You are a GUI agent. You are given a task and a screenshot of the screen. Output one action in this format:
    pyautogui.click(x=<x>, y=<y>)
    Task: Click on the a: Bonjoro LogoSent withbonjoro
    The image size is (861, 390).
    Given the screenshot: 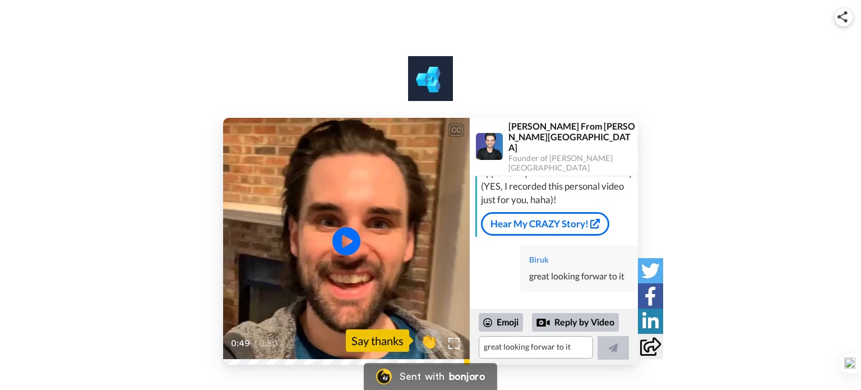 What is the action you would take?
    pyautogui.click(x=430, y=376)
    